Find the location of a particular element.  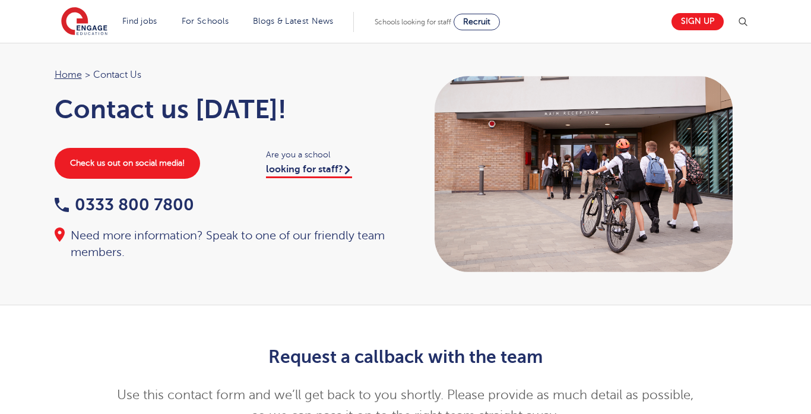

img: Engage Education is located at coordinates (84, 22).